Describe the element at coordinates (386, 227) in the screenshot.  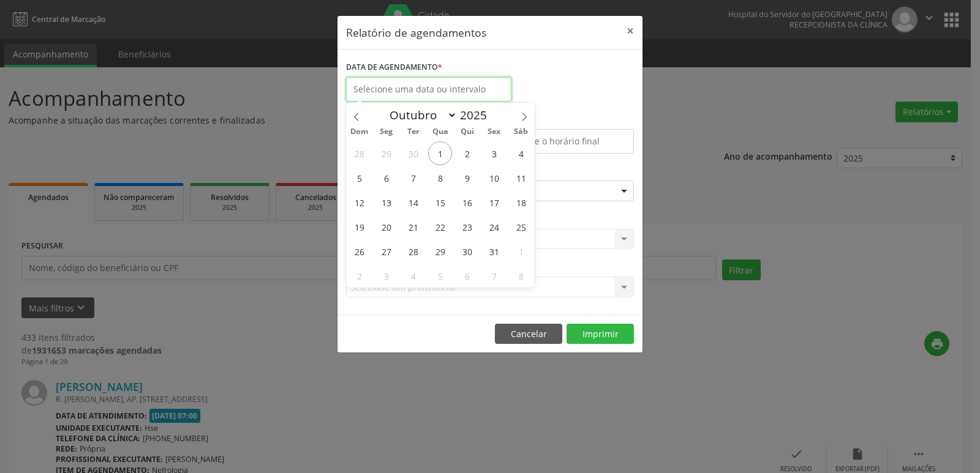
I see `span: Outubro 20, 2025` at that location.